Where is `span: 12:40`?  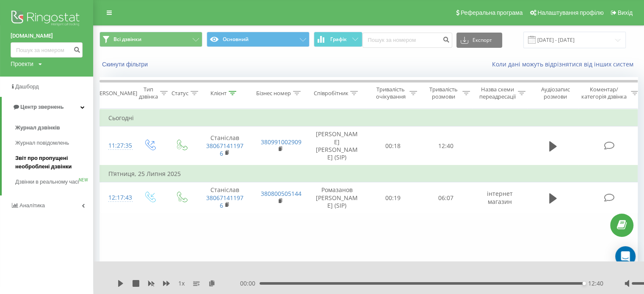 span: 12:40 is located at coordinates (596, 283).